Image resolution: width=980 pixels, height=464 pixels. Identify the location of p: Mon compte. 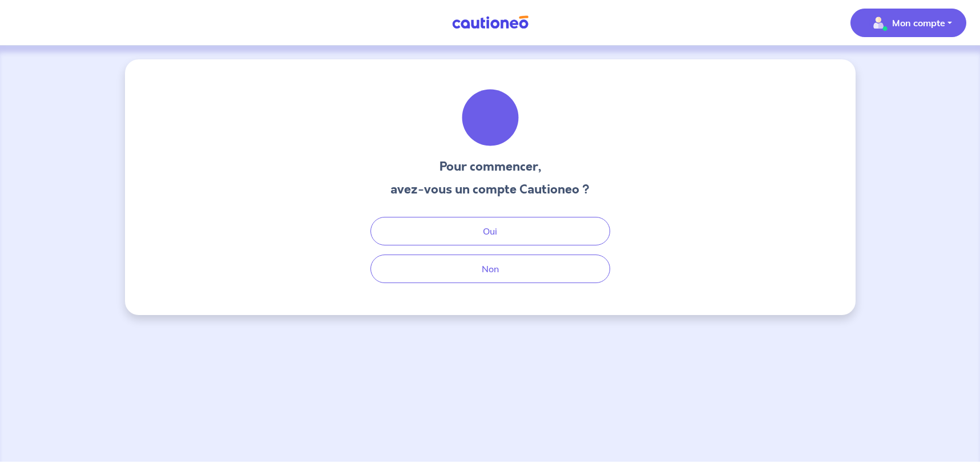
(918, 23).